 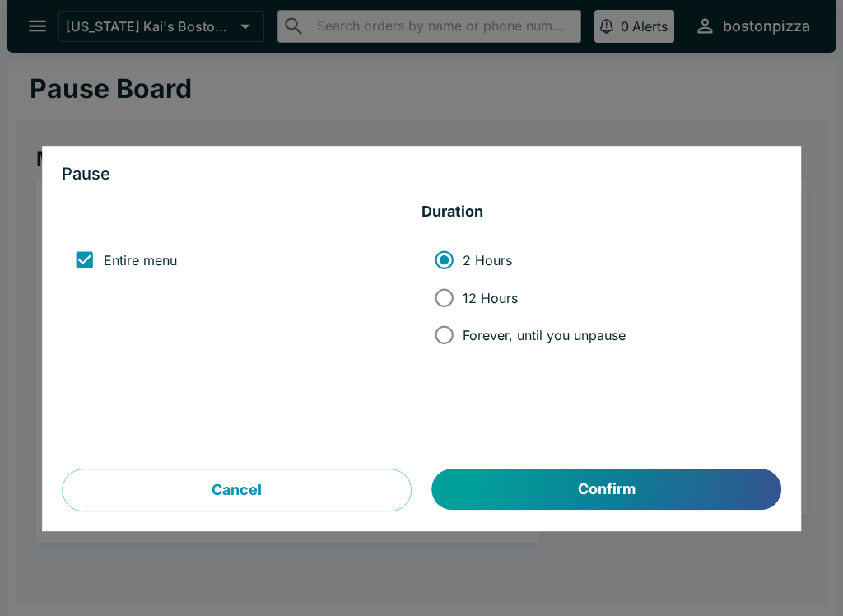 I want to click on span: 2 Hours, so click(x=487, y=260).